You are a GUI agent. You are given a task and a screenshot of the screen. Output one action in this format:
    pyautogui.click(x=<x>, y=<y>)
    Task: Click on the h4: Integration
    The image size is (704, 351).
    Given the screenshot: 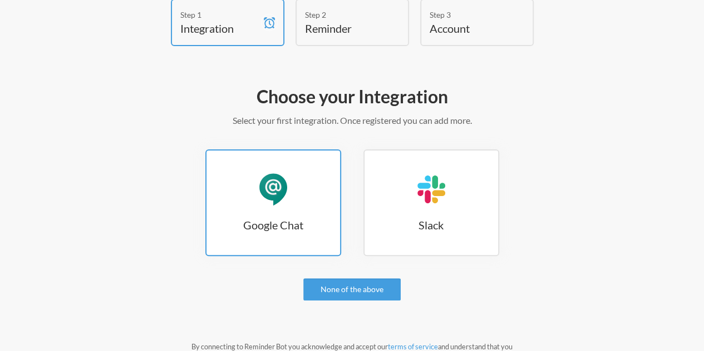 What is the action you would take?
    pyautogui.click(x=219, y=28)
    